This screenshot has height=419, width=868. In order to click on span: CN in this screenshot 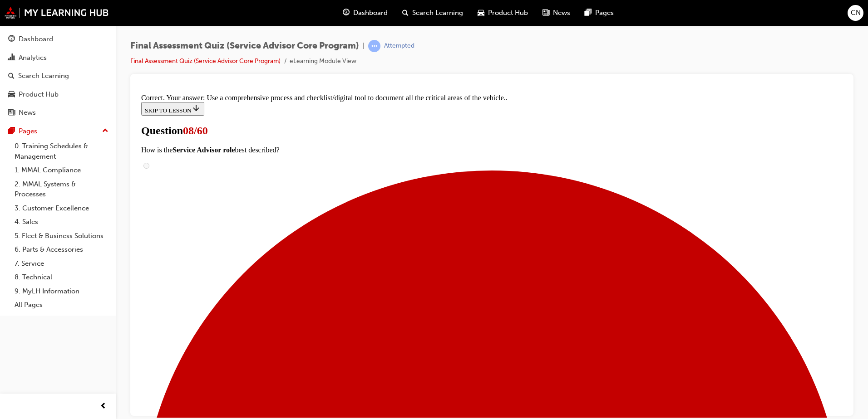, I will do `click(856, 13)`.